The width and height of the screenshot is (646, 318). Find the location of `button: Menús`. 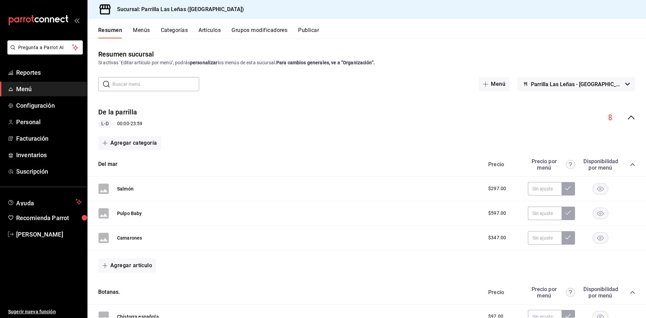

button: Menús is located at coordinates (141, 33).